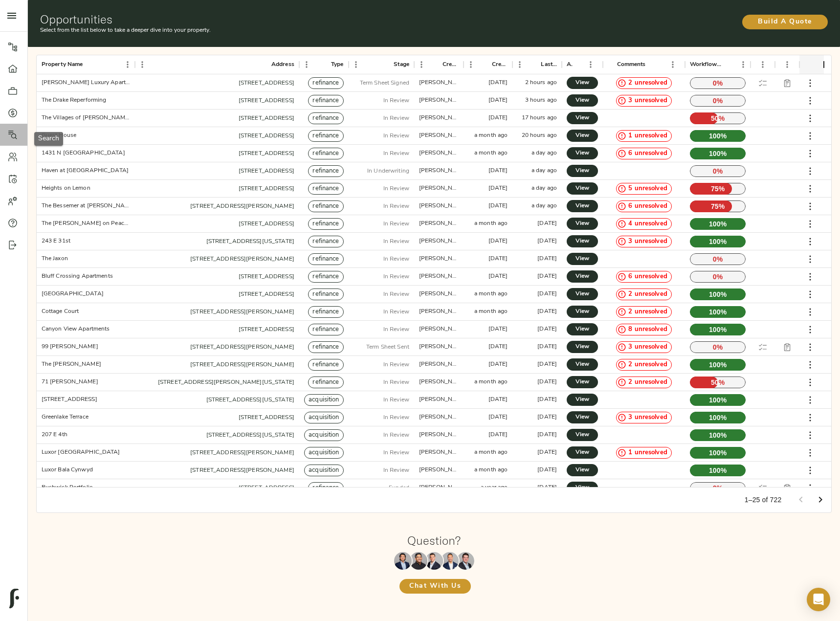  Describe the element at coordinates (644, 224) in the screenshot. I see `div: 4 unresolved` at that location.